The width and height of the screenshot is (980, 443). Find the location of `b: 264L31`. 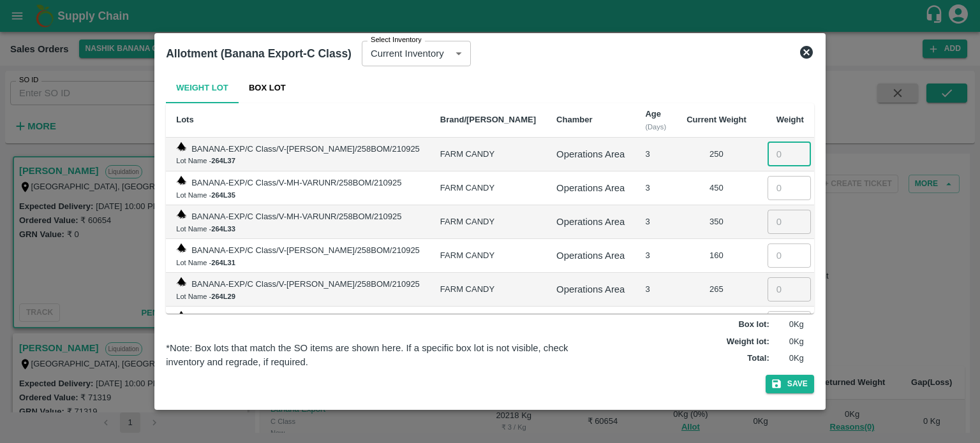

b: 264L31 is located at coordinates (223, 263).